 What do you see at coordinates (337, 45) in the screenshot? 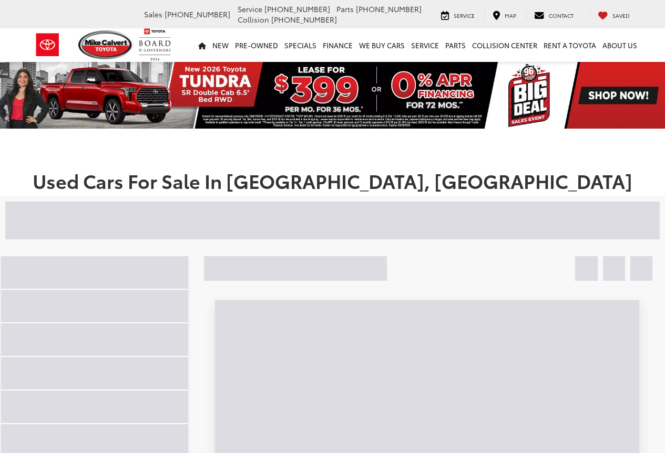
I see `a: Finance` at bounding box center [337, 45].